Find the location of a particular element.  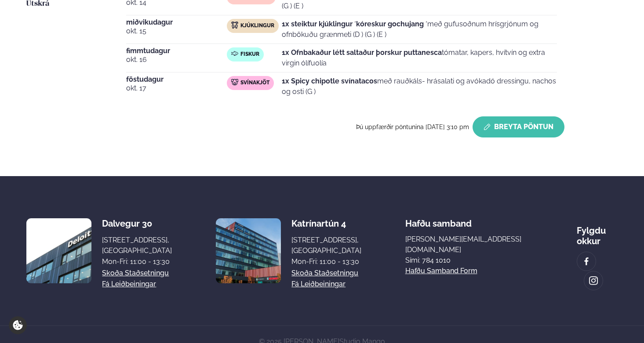

span: okt. 15 is located at coordinates (177, 31).